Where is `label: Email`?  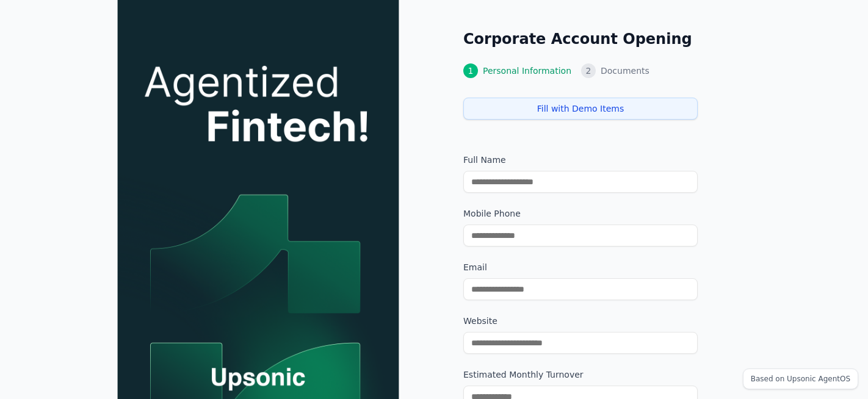
label: Email is located at coordinates (581, 267).